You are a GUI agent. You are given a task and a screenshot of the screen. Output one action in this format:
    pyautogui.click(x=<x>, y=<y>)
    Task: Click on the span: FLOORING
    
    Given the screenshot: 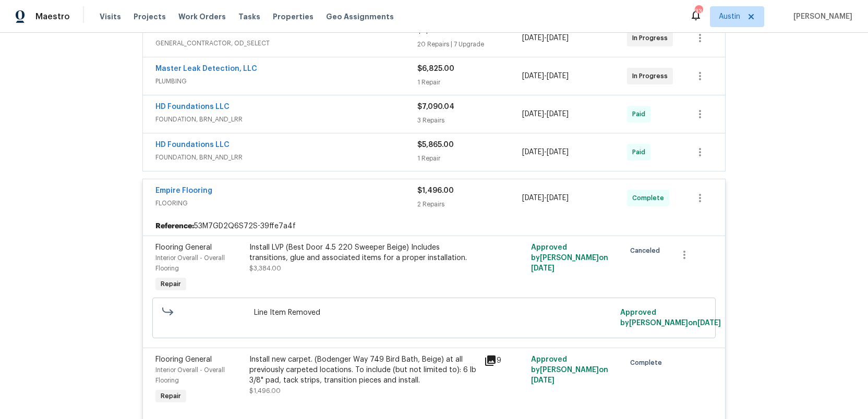 What is the action you would take?
    pyautogui.click(x=287, y=204)
    